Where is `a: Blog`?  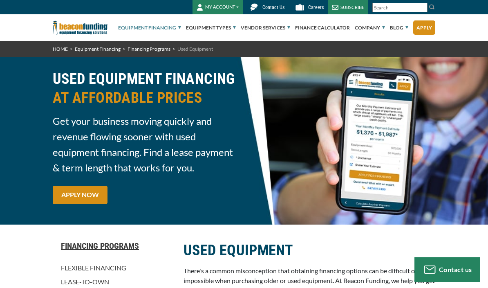
a: Blog is located at coordinates (399, 28).